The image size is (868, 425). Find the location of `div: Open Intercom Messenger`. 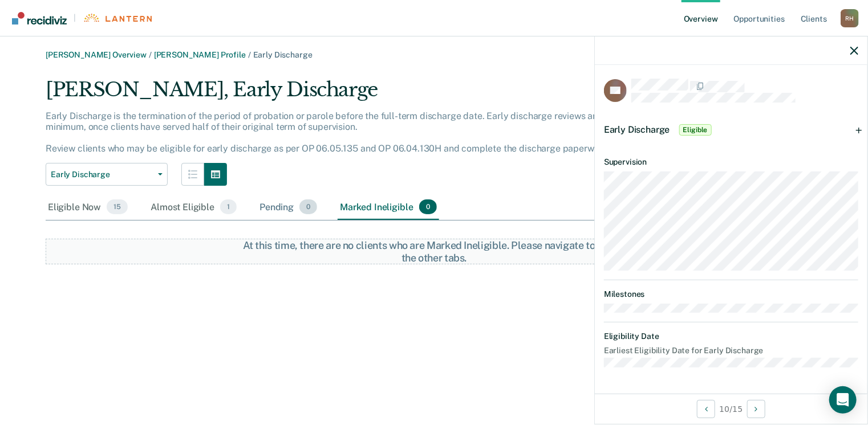

div: Open Intercom Messenger is located at coordinates (843, 400).